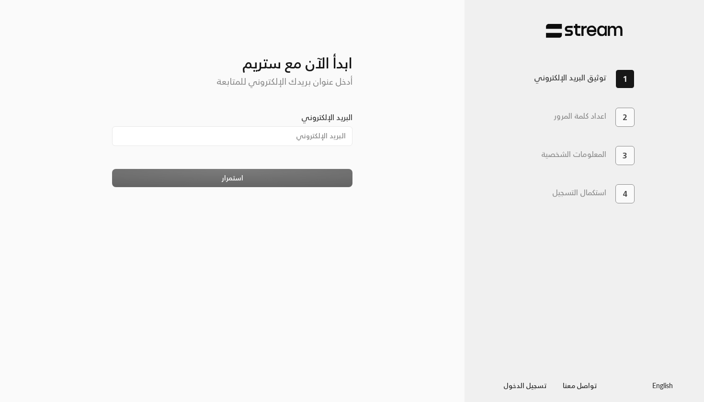 The height and width of the screenshot is (402, 704). I want to click on span: 2, so click(625, 117).